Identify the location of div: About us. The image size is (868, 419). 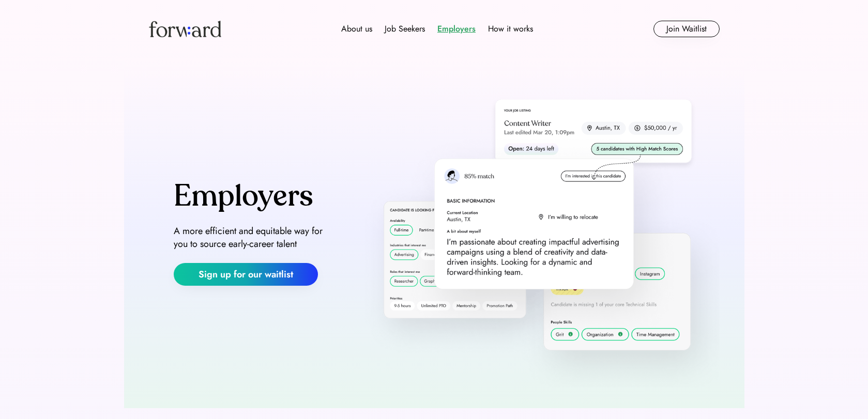
(356, 29).